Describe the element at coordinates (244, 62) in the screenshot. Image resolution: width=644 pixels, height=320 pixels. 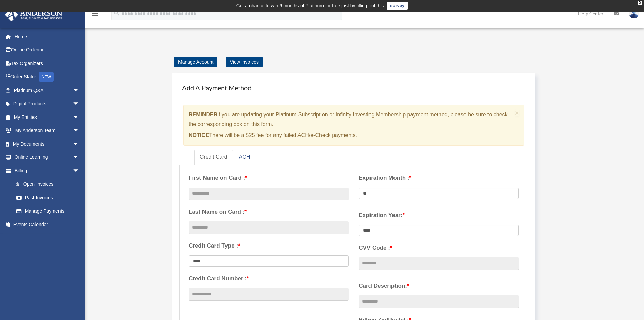
I see `a: View Invoices` at that location.